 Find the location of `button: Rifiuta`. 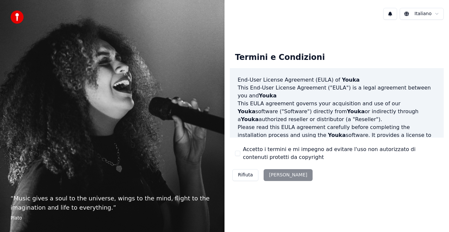

button: Rifiuta is located at coordinates (245, 175).